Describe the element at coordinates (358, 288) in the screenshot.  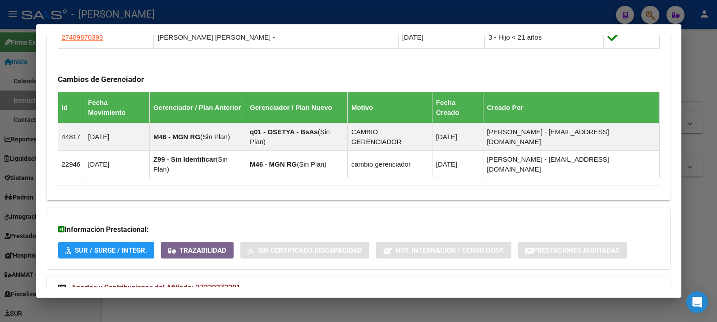
I see `mat-expansion-panel-header: Aportes y Contribuciones del Afiliado: 27230373391` at that location.